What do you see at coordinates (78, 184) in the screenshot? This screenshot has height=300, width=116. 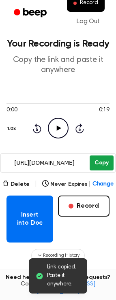 I see `button: Never Expires|Change` at bounding box center [78, 184].